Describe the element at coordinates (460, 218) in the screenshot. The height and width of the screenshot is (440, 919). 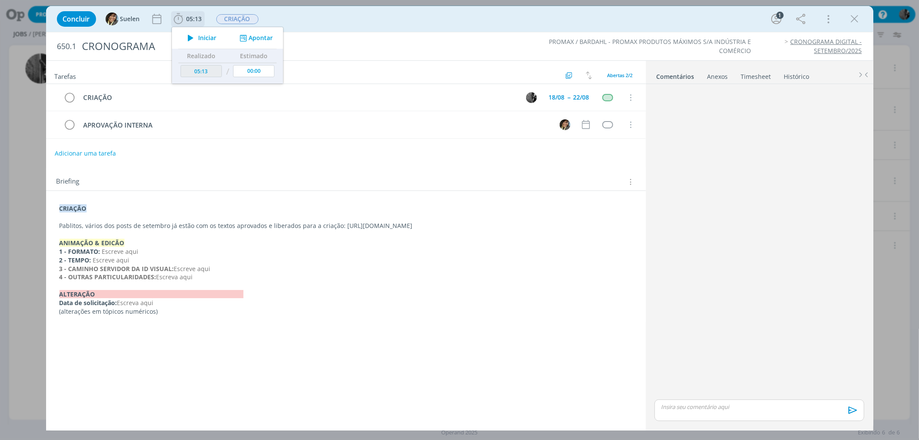
I see `div: dialog` at that location.